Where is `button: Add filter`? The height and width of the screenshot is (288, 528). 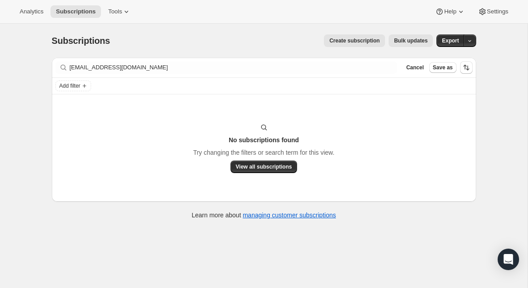 button: Add filter is located at coordinates (73, 86).